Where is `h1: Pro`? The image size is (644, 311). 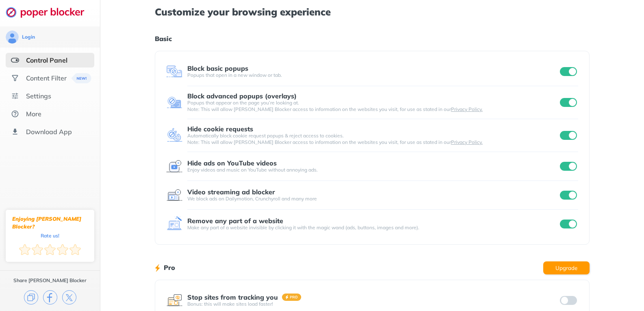
h1: Pro is located at coordinates (169, 268).